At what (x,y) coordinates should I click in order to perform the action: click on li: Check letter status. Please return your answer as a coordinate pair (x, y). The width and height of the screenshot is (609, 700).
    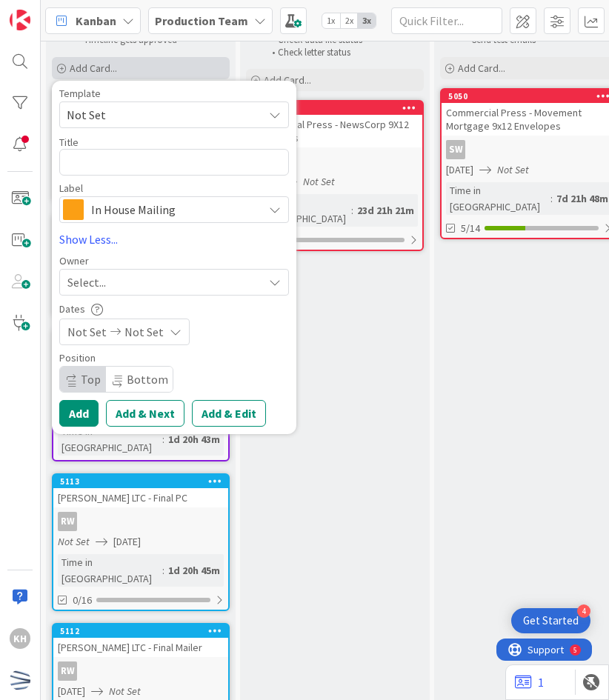
    Looking at the image, I should click on (342, 53).